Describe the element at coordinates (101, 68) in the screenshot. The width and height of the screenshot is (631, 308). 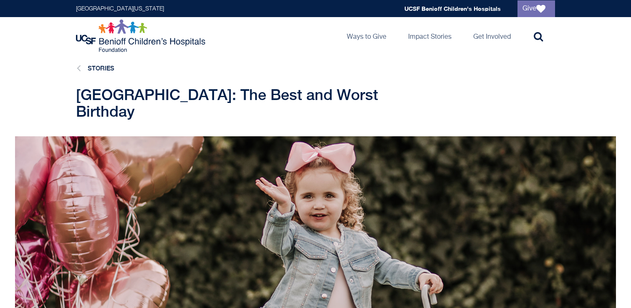
I see `a: Stories` at that location.